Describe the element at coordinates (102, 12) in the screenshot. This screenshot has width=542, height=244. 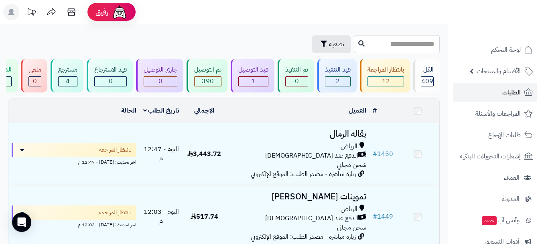
I see `span: رفيق` at that location.